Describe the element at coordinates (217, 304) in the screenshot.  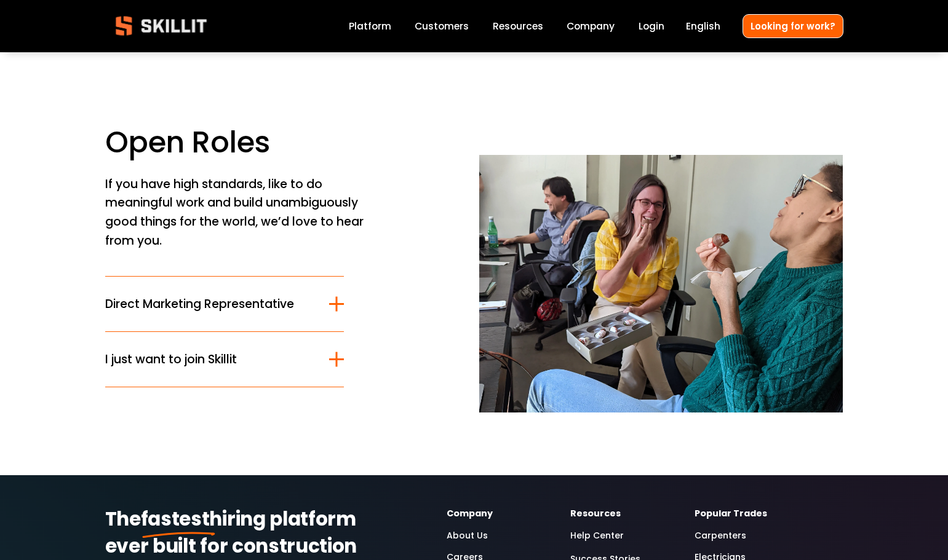
I see `span: Direct Marketing Representative` at that location.